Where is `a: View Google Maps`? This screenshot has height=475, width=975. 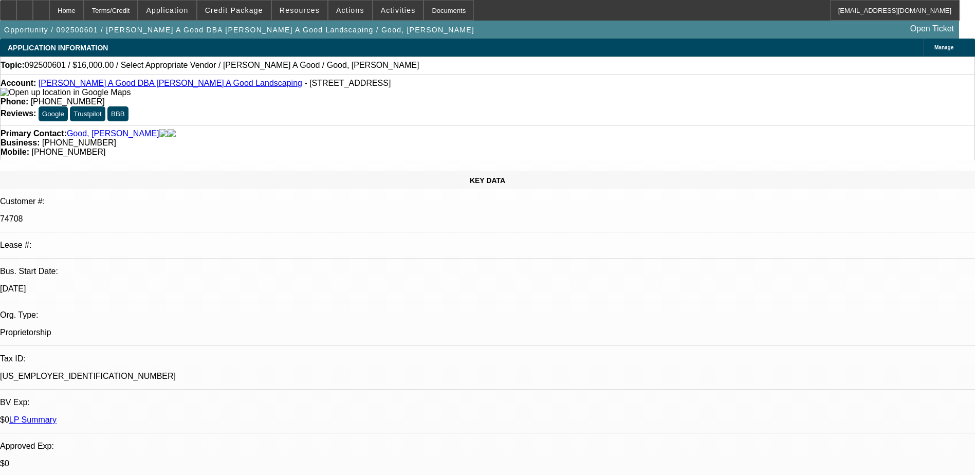 a: View Google Maps is located at coordinates (65, 92).